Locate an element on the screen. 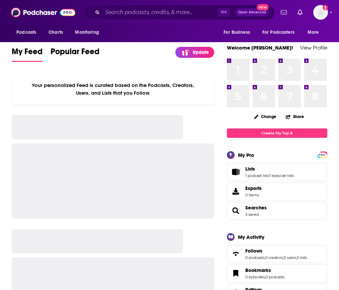 Image resolution: width=339 pixels, height=290 pixels. span: More is located at coordinates (313, 32).